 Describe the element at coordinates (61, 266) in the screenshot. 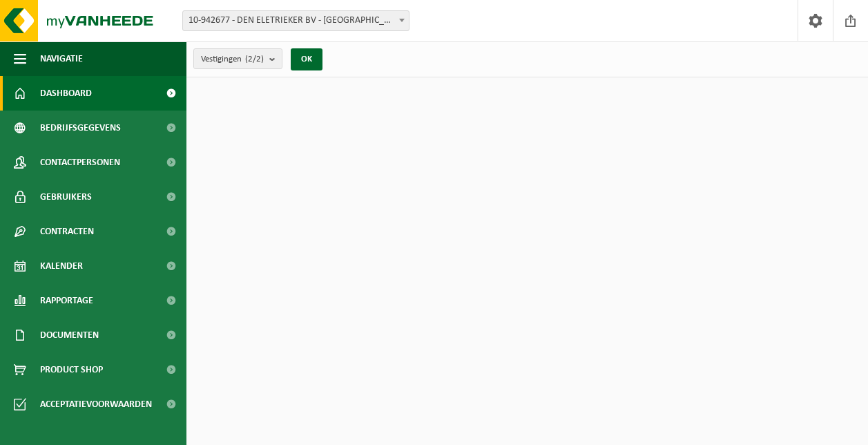

I see `span: Kalender` at that location.